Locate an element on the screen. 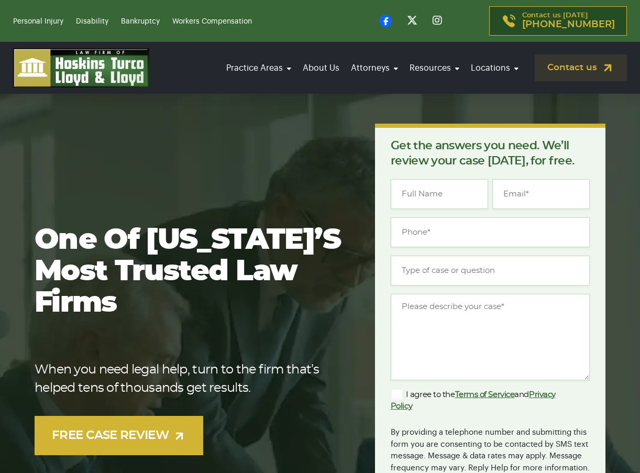 The width and height of the screenshot is (640, 473). a: Disability is located at coordinates (92, 21).